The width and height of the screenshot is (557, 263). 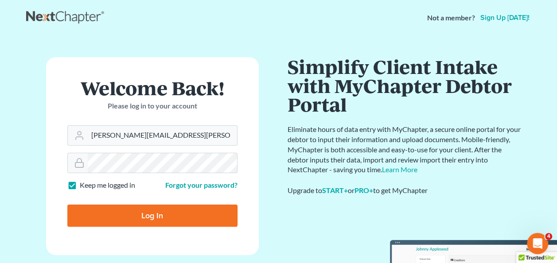 What do you see at coordinates (405, 190) in the screenshot?
I see `div: Upgrade to or to get MyChapter` at bounding box center [405, 190].